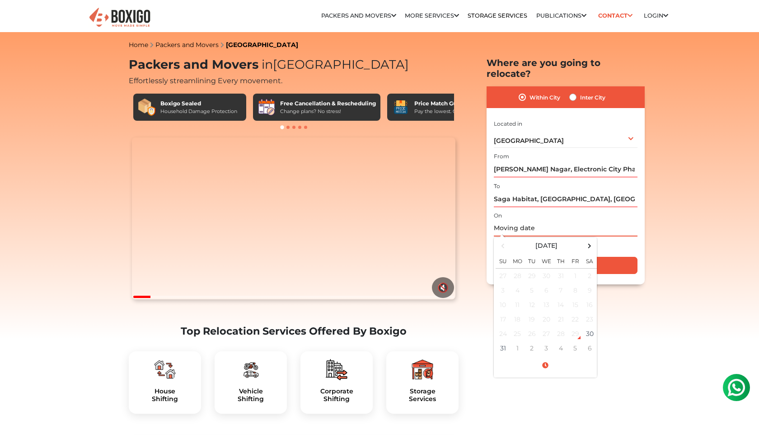 This screenshot has height=435, width=759. Describe the element at coordinates (590, 245) in the screenshot. I see `span: Next Month` at that location.